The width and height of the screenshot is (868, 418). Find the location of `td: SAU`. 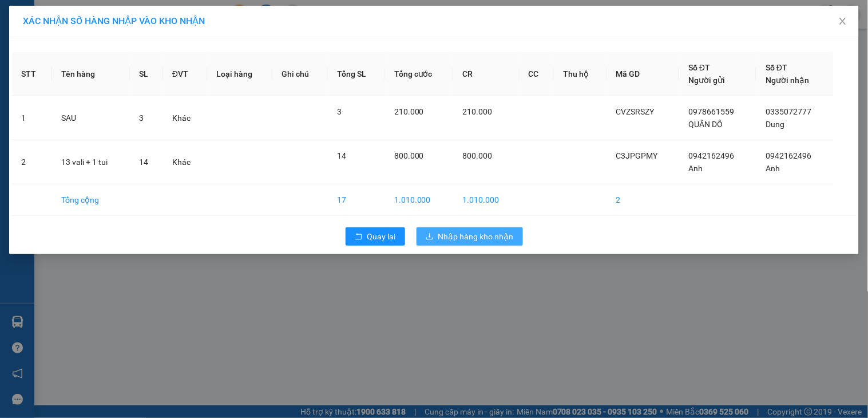

td: SAU is located at coordinates (91, 118).